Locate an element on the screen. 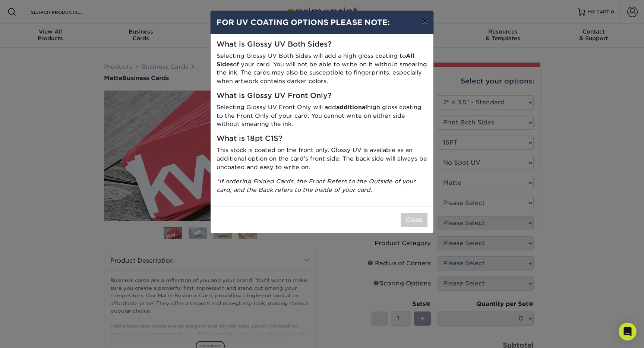  h5: What is Glossy UV Front Only? is located at coordinates (322, 96).